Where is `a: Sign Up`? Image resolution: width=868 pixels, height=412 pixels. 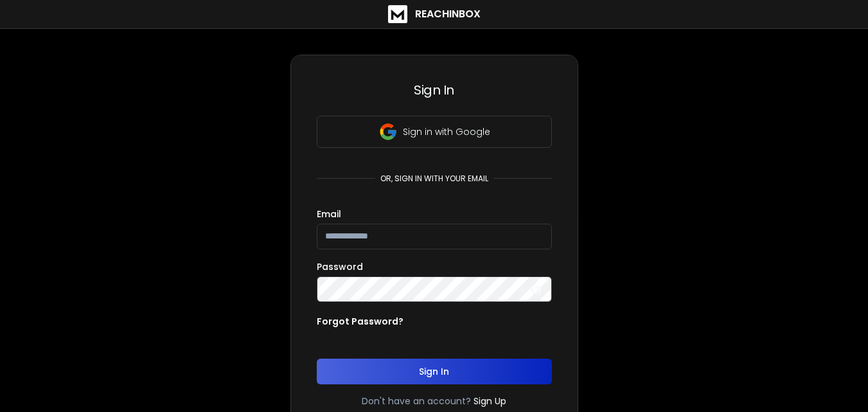
a: Sign Up is located at coordinates (489, 401).